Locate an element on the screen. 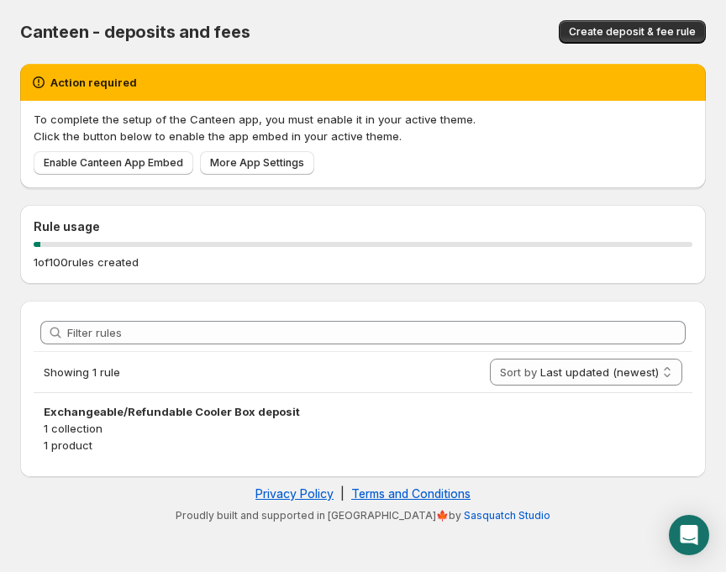  p: Click the button below to enable the app embed in your active theme. is located at coordinates (363, 136).